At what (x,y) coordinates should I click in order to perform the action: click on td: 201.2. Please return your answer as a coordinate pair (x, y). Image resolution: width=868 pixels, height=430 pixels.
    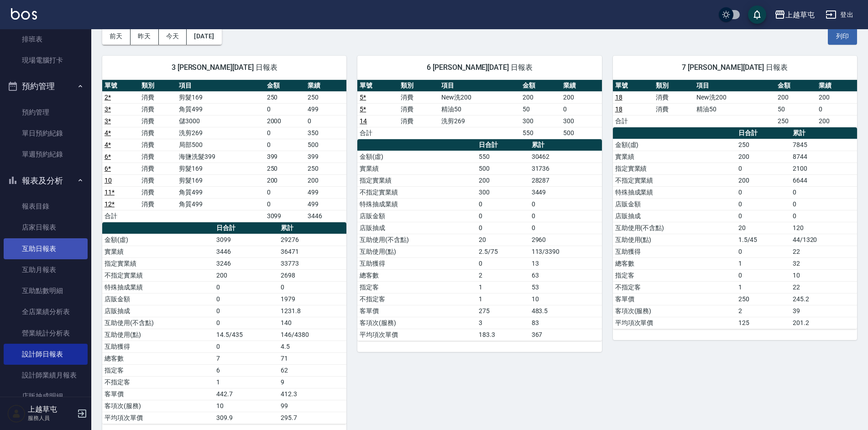
    Looking at the image, I should click on (824, 322).